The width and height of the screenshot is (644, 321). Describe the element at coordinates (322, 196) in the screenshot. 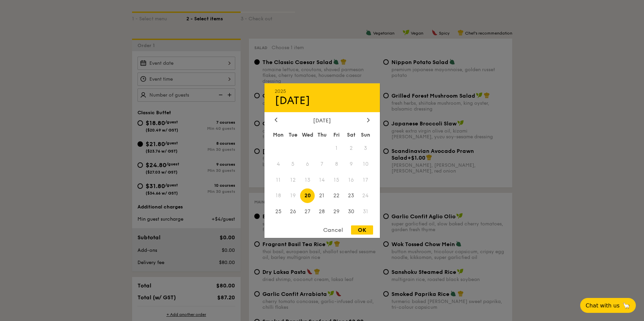

I see `span: 21` at that location.